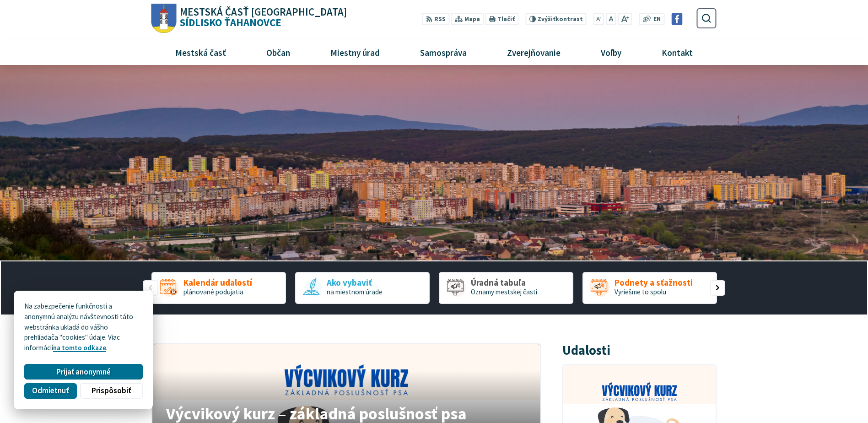 The height and width of the screenshot is (423, 868). I want to click on span: Kalendár udalostí, so click(218, 282).